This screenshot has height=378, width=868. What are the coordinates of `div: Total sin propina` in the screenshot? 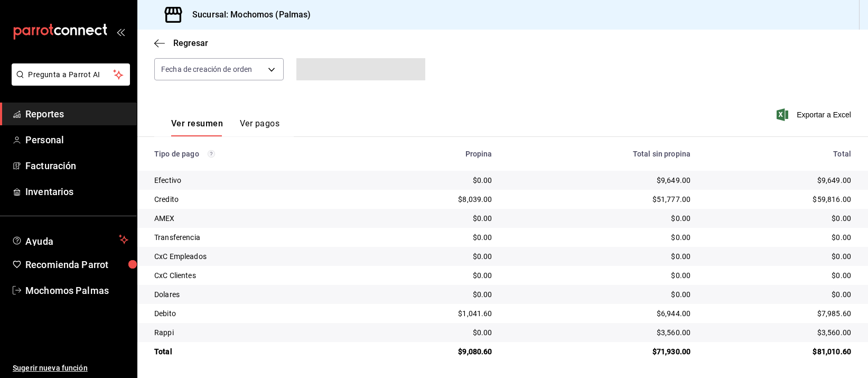 It's located at (600, 154).